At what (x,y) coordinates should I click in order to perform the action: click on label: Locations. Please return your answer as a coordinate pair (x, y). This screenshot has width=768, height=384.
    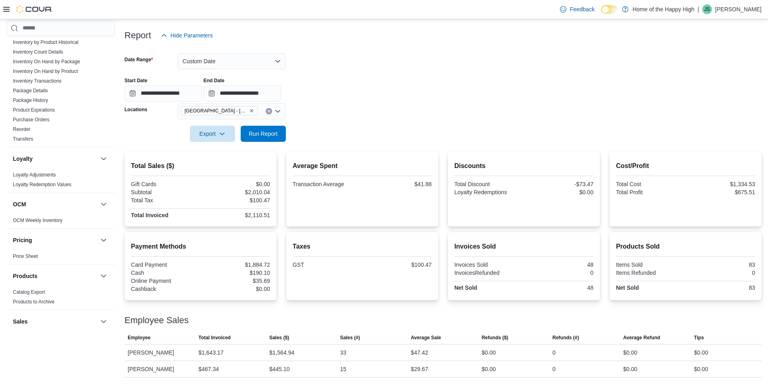
    Looking at the image, I should click on (136, 110).